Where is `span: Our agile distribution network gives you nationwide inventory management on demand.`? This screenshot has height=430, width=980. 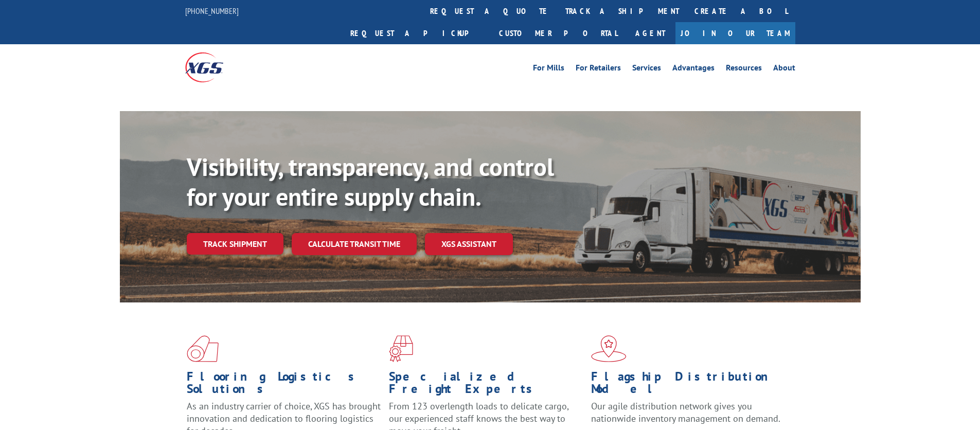 span: Our agile distribution network gives you nationwide inventory management on demand. is located at coordinates (686, 412).